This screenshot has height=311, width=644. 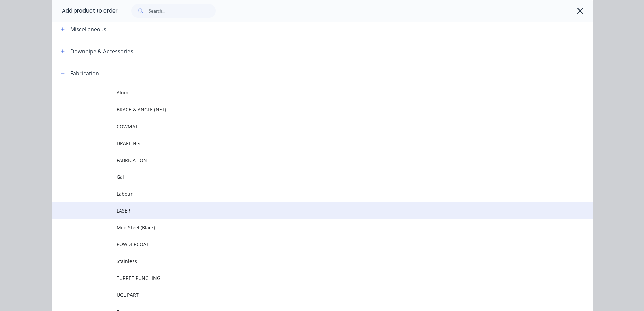 What do you see at coordinates (84, 73) in the screenshot?
I see `div: Fabrication` at bounding box center [84, 73].